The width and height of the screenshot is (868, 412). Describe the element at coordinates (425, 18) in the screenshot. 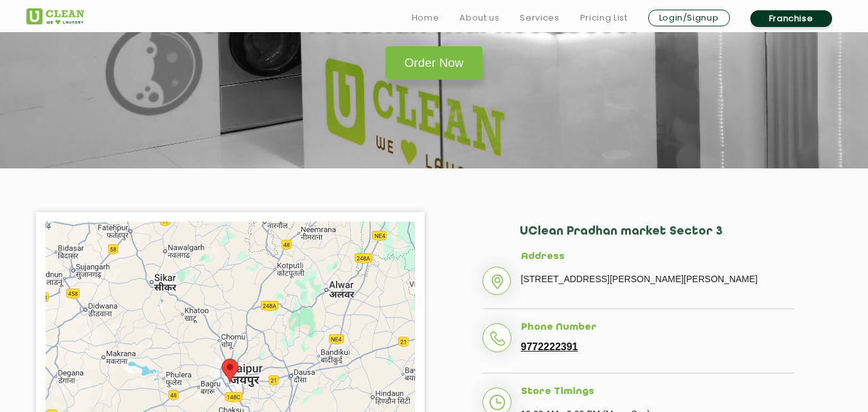

I see `a: Home` at that location.